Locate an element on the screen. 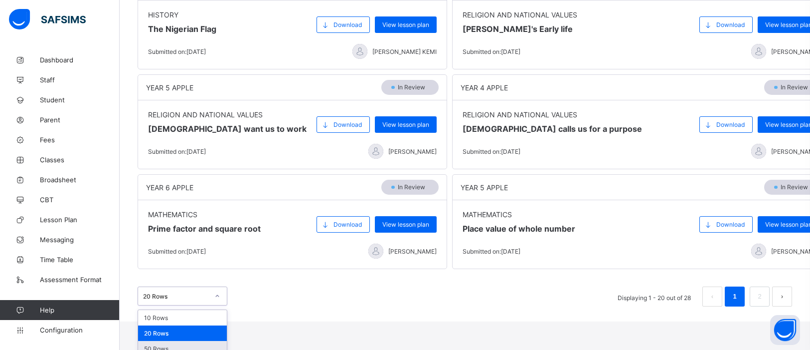 The image size is (810, 350). span: Assessment Format is located at coordinates (80, 279).